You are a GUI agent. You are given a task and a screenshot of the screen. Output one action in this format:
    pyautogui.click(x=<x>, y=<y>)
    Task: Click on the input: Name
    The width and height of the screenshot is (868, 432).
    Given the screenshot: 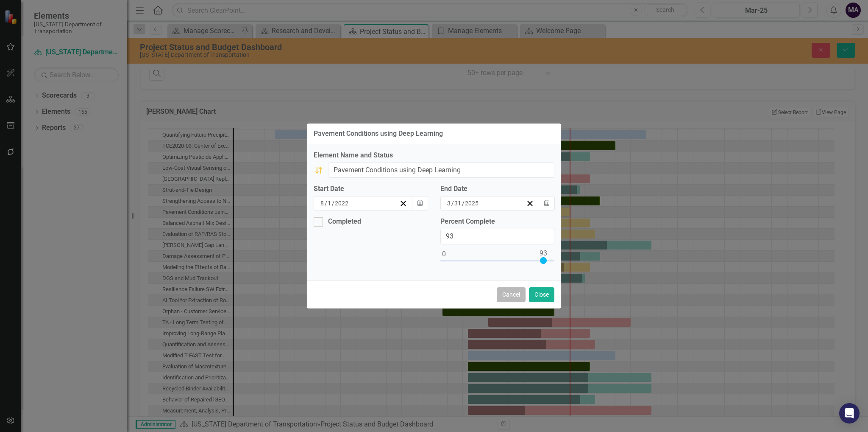 What is the action you would take?
    pyautogui.click(x=441, y=170)
    